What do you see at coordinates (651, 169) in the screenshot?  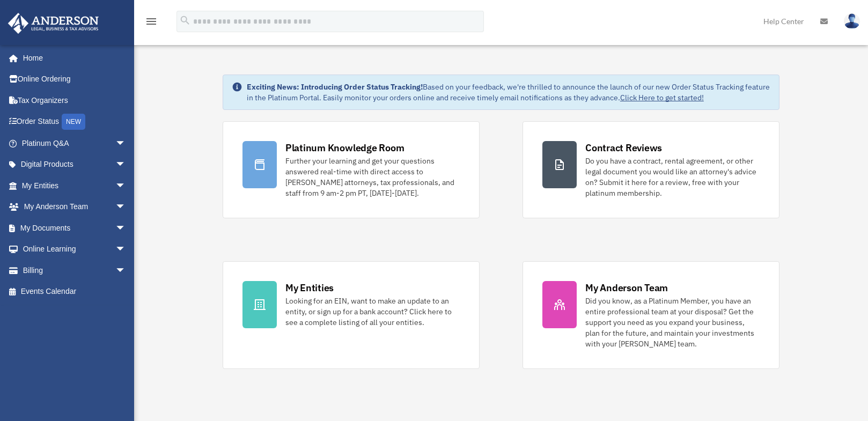 I see `a: Contract Reviews Do you have a contract, rental agreement, or other legal document you would like...` at bounding box center [651, 169].